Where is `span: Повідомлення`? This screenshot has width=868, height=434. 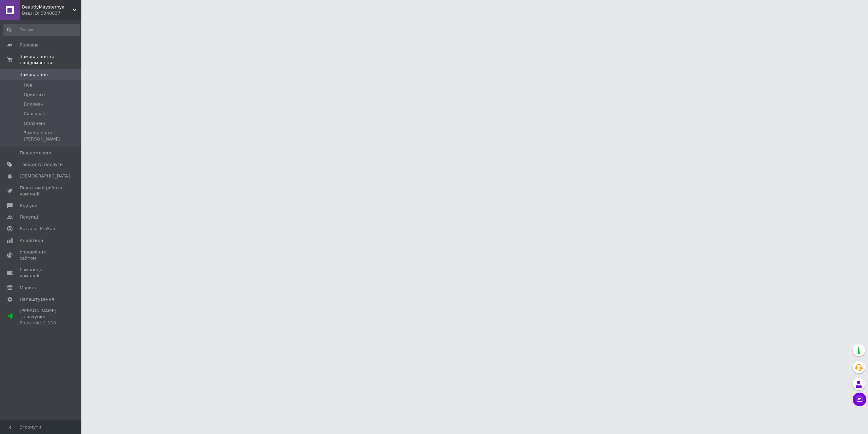 span: Повідомлення is located at coordinates (36, 153).